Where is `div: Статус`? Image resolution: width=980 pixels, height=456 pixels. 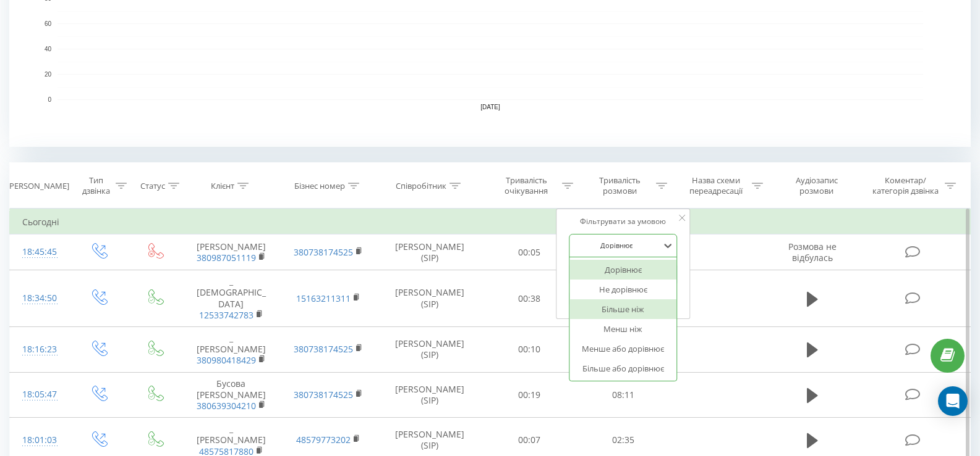 div: Статус is located at coordinates (152, 186).